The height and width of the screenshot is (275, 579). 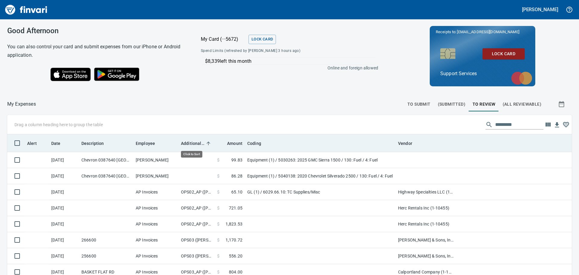 I want to click on span: To Submit, so click(x=419, y=104).